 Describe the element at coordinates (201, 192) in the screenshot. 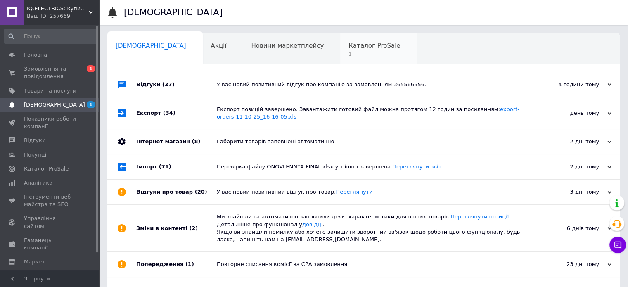

I see `span: (20)` at that location.